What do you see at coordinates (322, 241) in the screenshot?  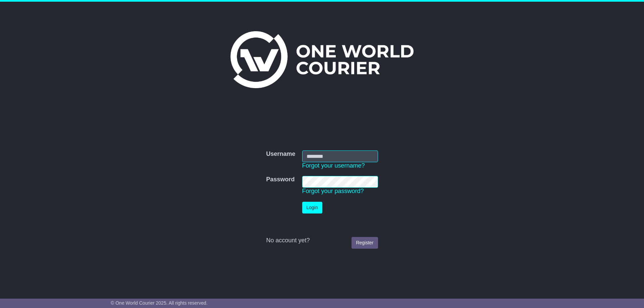 I see `div: No account yet?` at bounding box center [322, 241].